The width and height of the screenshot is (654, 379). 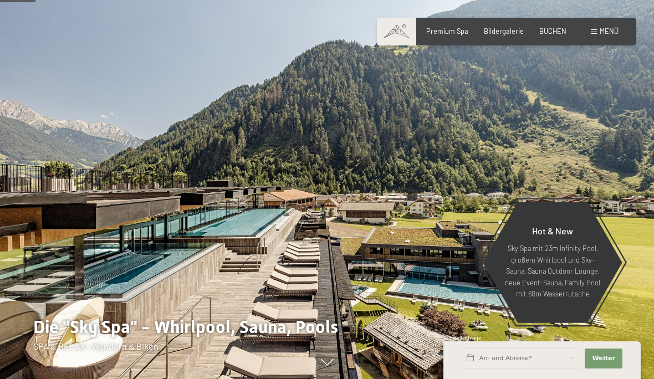 What do you see at coordinates (265, 221) in the screenshot?
I see `span: Einwilligung Marketing*` at bounding box center [265, 221].